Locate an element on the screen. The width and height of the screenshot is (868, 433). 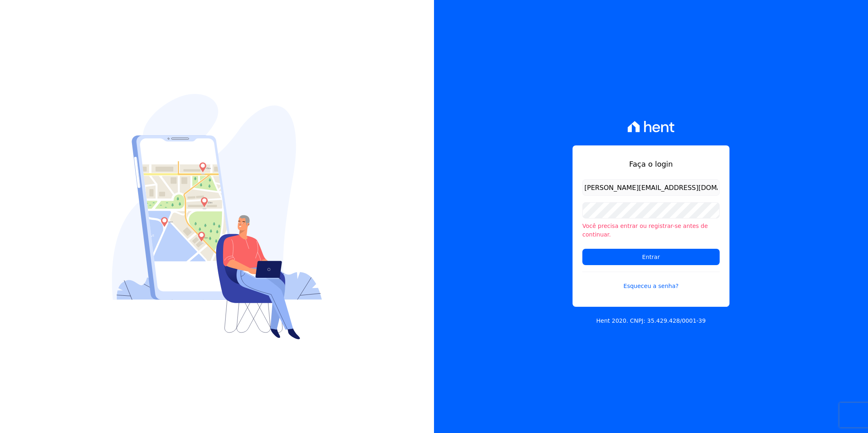
a: Esqueceu a senha? is located at coordinates (651, 281).